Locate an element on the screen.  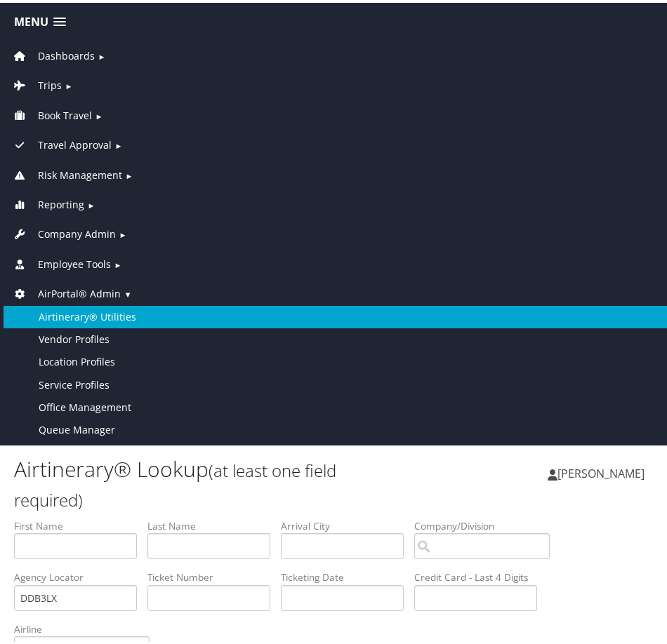
label: First Name is located at coordinates (80, 523).